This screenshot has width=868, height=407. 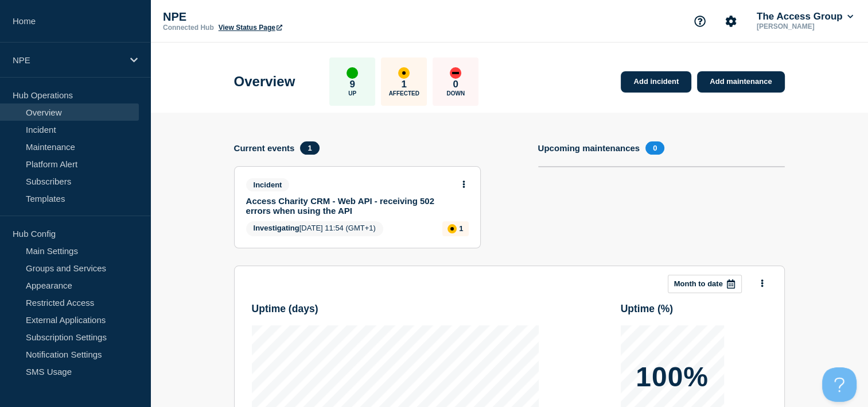 I want to click on p: 0, so click(x=456, y=85).